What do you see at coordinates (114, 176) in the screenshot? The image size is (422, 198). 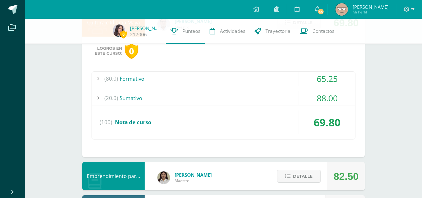 I see `div: Emprendimiento para la Productividad` at bounding box center [114, 176].